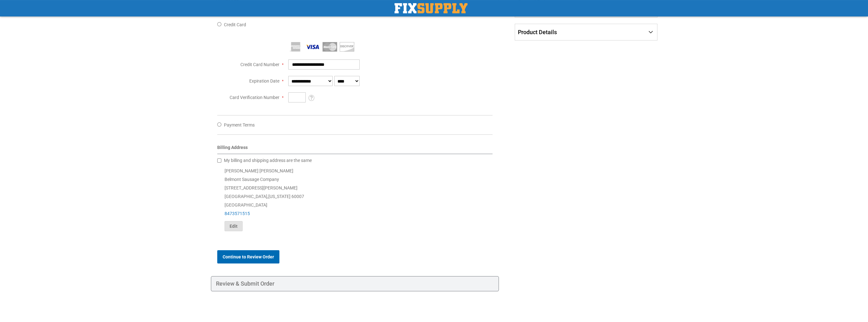  What do you see at coordinates (260, 64) in the screenshot?
I see `span: Credit Card Number` at bounding box center [260, 64].